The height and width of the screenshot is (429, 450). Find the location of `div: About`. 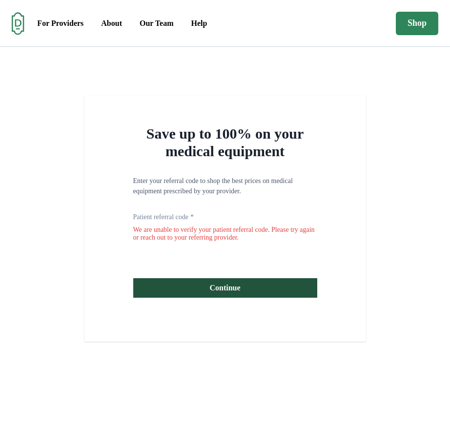

div: About is located at coordinates (111, 23).